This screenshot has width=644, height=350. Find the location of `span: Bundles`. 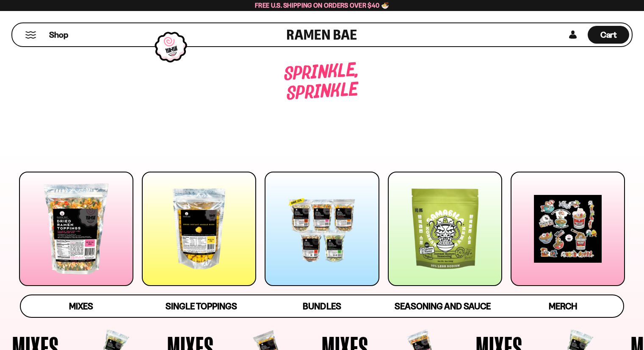

span: Bundles is located at coordinates (322, 306).